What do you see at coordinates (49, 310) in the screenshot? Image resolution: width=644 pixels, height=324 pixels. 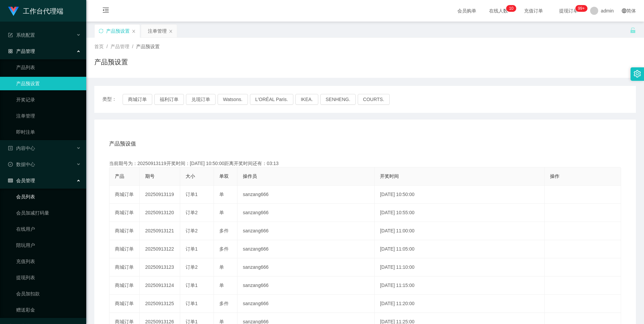 I see `a: 赠送彩金` at bounding box center [49, 310].